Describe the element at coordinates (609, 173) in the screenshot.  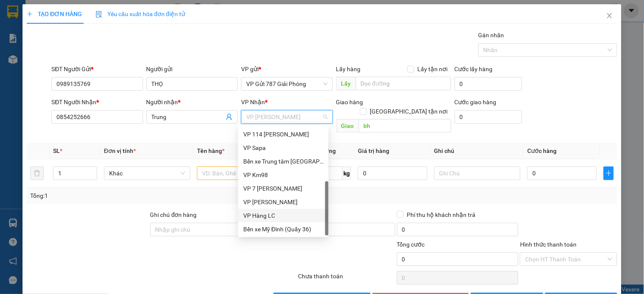
I see `button: plus` at that location.